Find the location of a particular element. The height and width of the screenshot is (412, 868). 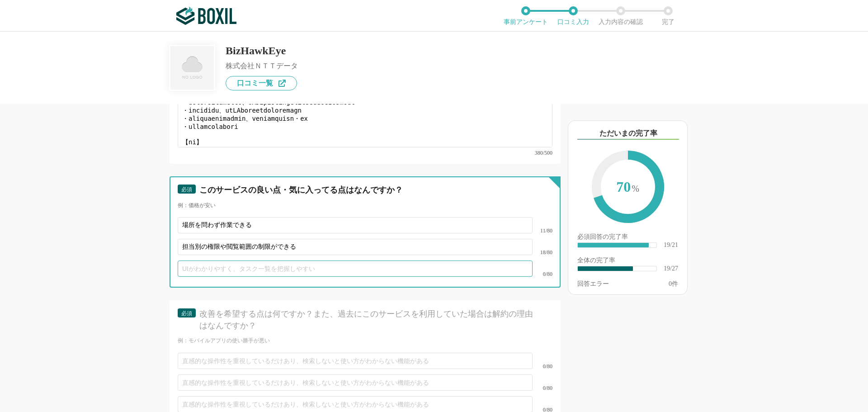

div: 19/27 is located at coordinates (671, 269).